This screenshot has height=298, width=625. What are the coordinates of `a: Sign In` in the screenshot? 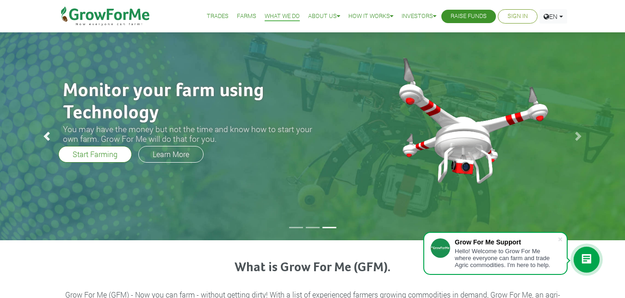 It's located at (517, 16).